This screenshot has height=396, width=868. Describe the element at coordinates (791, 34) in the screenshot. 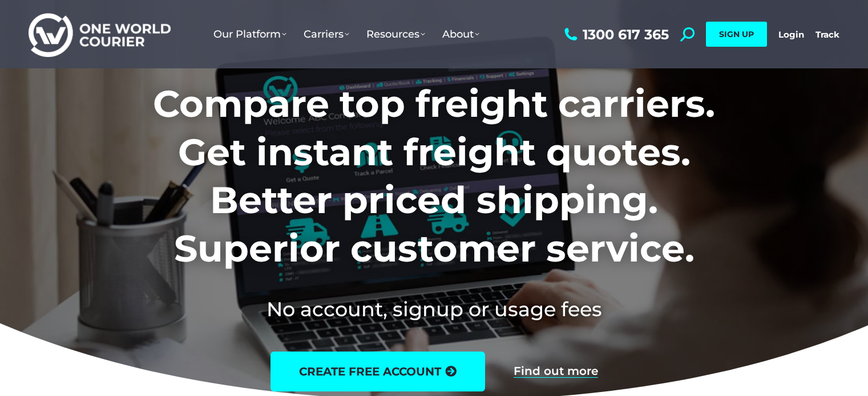

I see `a: Login` at that location.